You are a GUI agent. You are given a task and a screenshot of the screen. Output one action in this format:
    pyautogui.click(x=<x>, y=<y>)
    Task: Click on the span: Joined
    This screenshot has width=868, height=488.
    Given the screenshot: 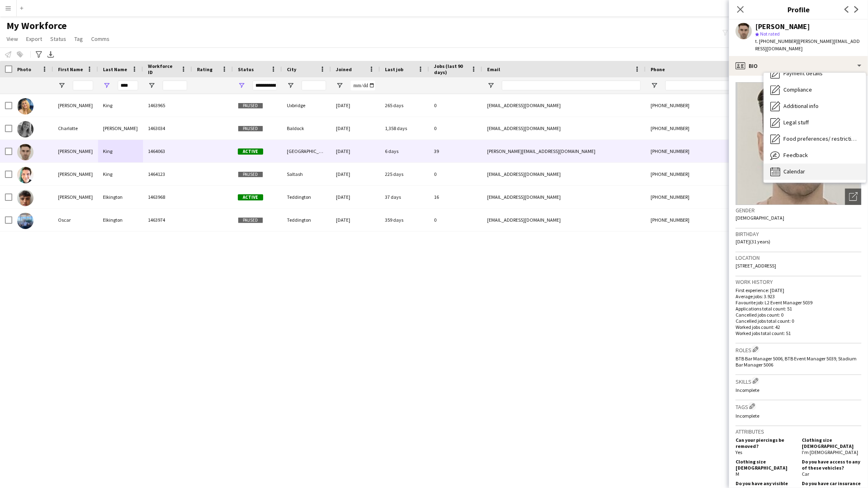 What is the action you would take?
    pyautogui.click(x=343, y=69)
    